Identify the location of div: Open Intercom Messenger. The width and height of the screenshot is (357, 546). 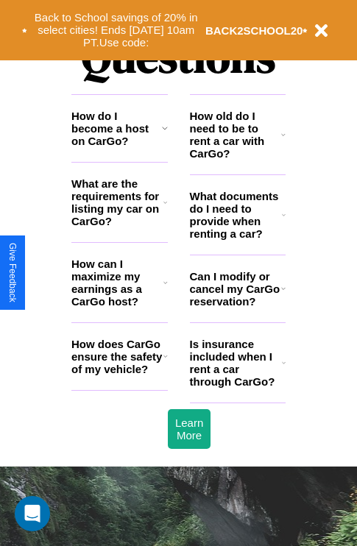
(32, 513).